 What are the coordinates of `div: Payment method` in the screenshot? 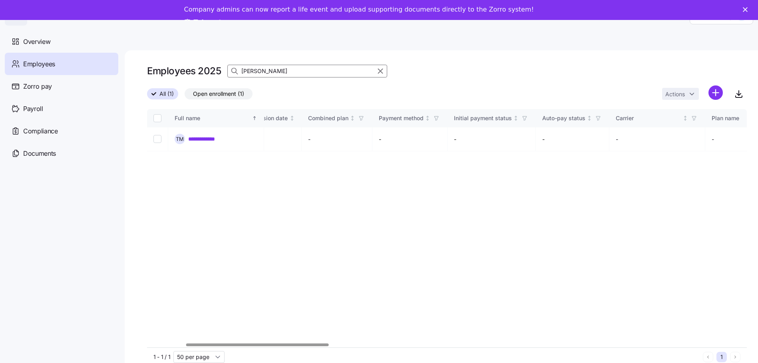 It's located at (401, 118).